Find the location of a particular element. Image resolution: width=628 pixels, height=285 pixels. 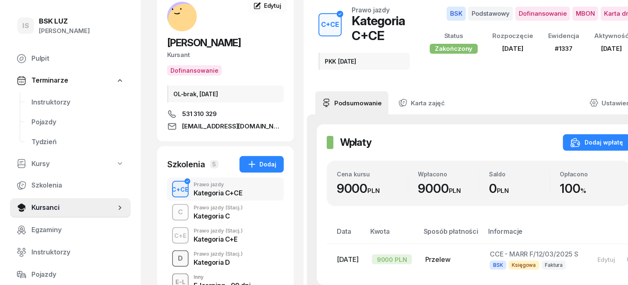

button: C+E is located at coordinates (180, 236).